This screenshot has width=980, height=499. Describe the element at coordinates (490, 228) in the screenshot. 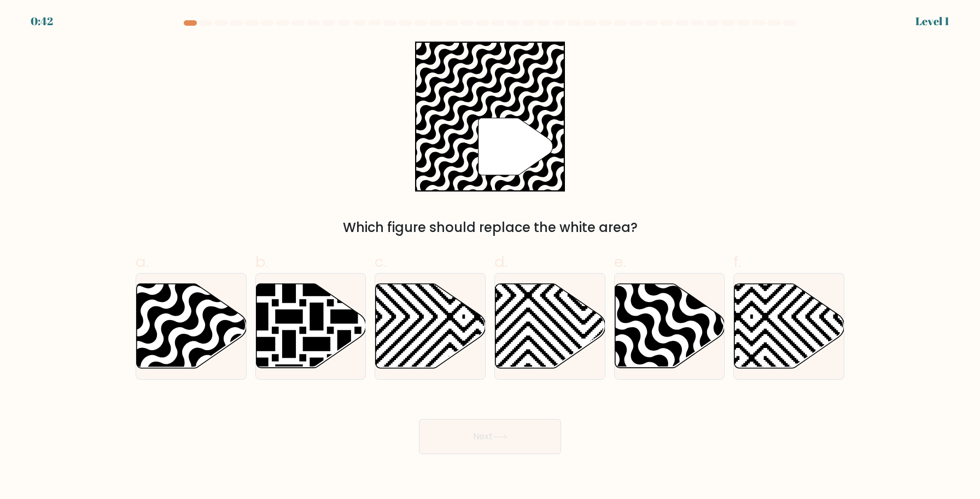

I see `div: Which figure should replace the white area?` at that location.